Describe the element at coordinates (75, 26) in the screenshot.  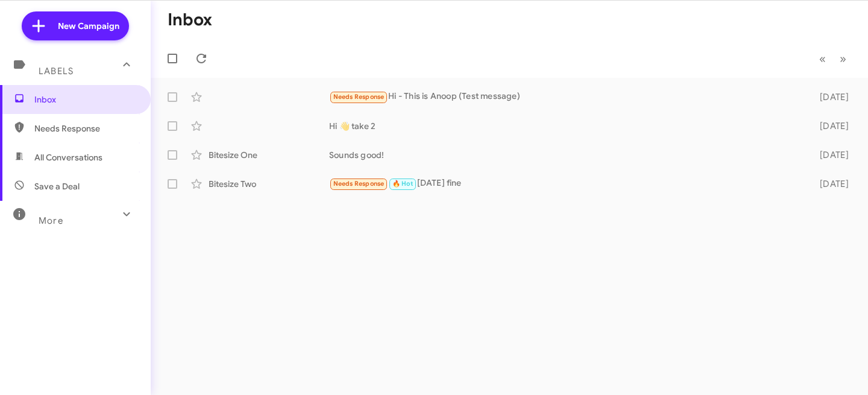
I see `a: New Campaign` at that location.